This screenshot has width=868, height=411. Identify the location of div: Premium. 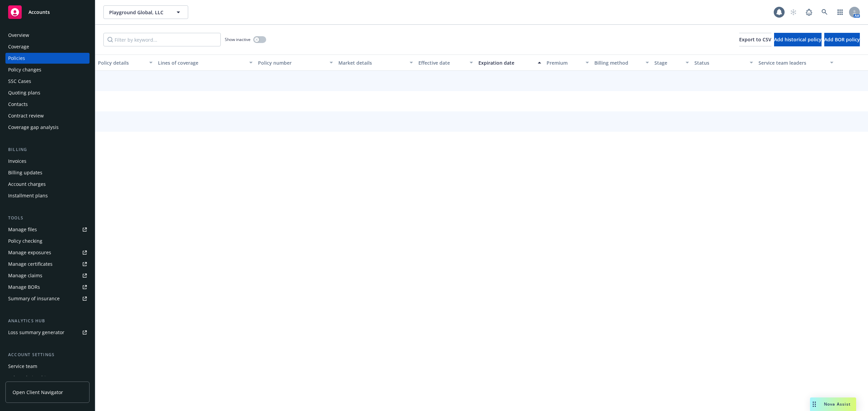
(564, 63).